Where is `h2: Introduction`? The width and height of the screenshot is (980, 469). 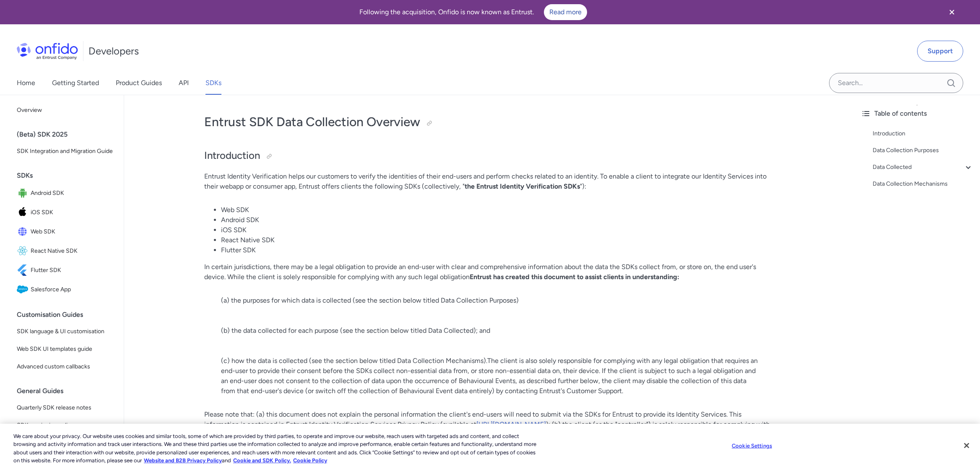 h2: Introduction is located at coordinates (490, 156).